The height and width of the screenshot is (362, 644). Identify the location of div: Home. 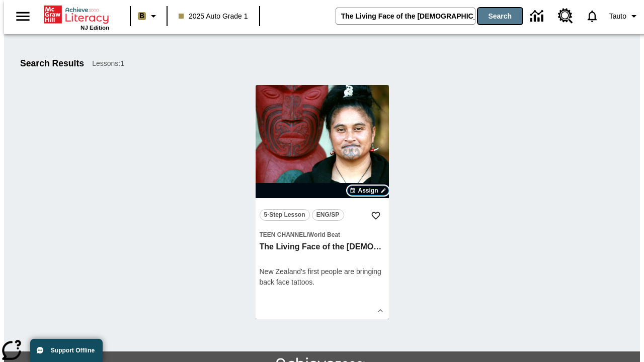
(76, 17).